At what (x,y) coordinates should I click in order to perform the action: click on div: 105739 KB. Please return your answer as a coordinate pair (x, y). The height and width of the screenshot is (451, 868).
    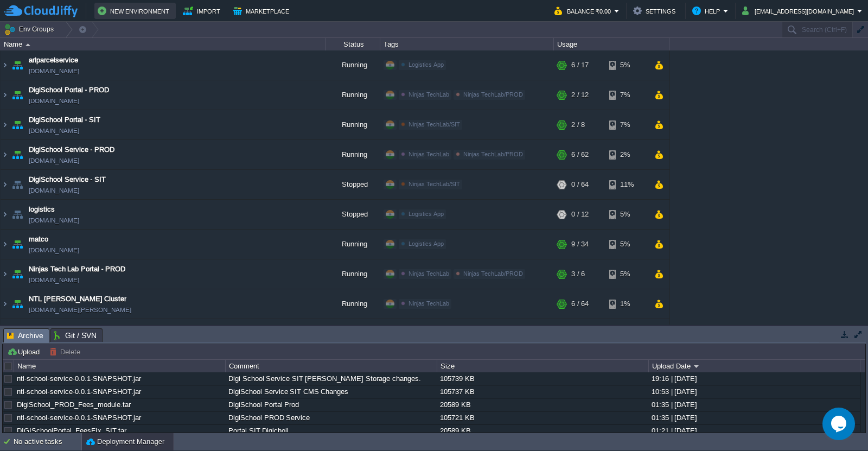
    Looking at the image, I should click on (542, 378).